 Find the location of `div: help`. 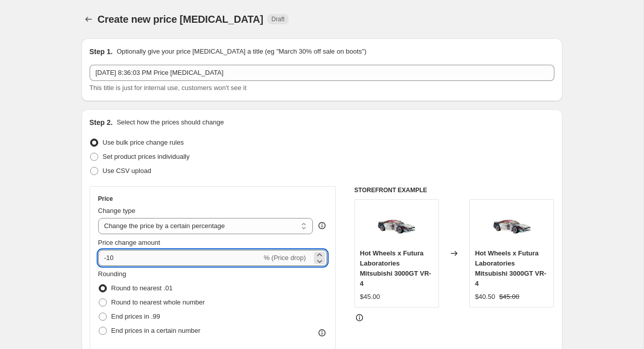

div: help is located at coordinates (322, 226).